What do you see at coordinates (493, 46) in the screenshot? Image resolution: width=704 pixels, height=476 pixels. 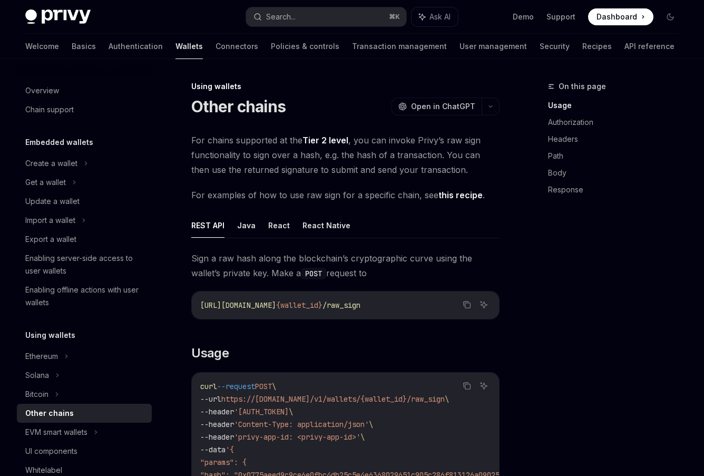 I see `a: User management` at bounding box center [493, 46].